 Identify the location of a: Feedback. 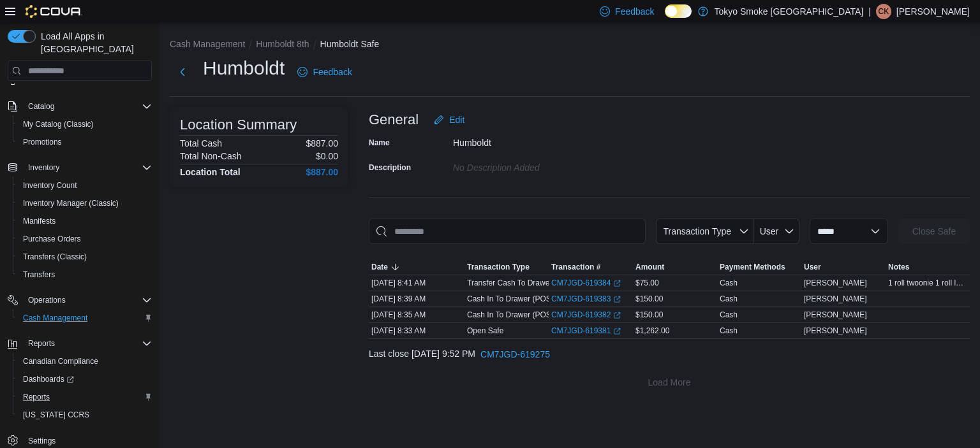
(324, 72).